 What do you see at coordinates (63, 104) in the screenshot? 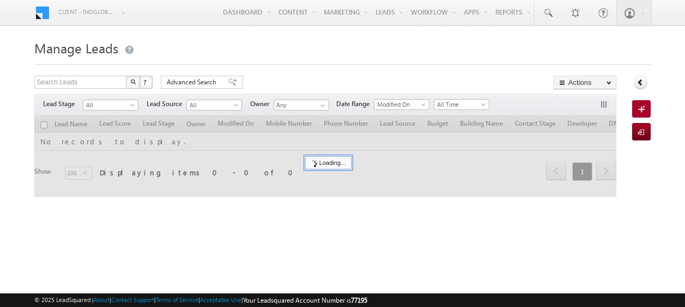
I see `span: Lead Stage` at bounding box center [63, 104].